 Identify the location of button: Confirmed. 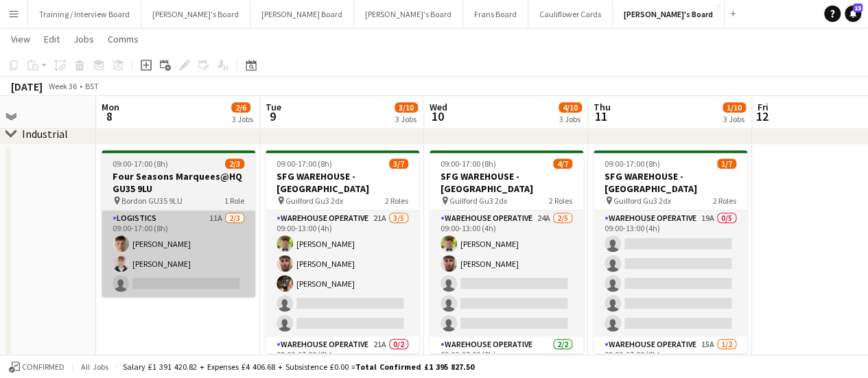
(36, 367).